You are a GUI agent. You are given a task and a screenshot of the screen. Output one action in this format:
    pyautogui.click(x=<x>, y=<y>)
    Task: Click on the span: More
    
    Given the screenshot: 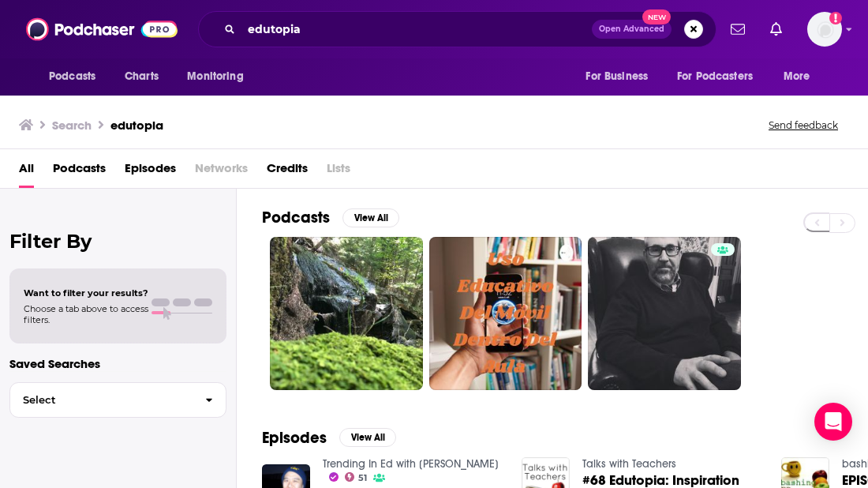 What is the action you would take?
    pyautogui.click(x=797, y=76)
    